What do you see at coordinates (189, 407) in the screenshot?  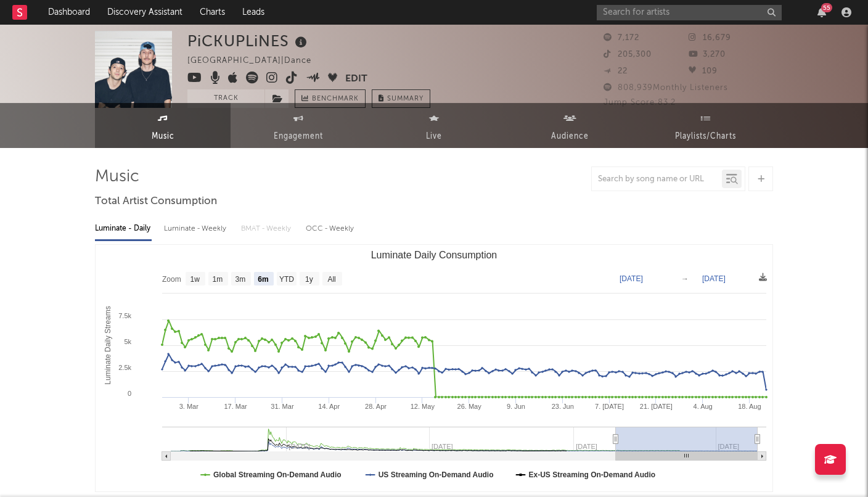 I see `text: 3. Mar` at bounding box center [189, 407].